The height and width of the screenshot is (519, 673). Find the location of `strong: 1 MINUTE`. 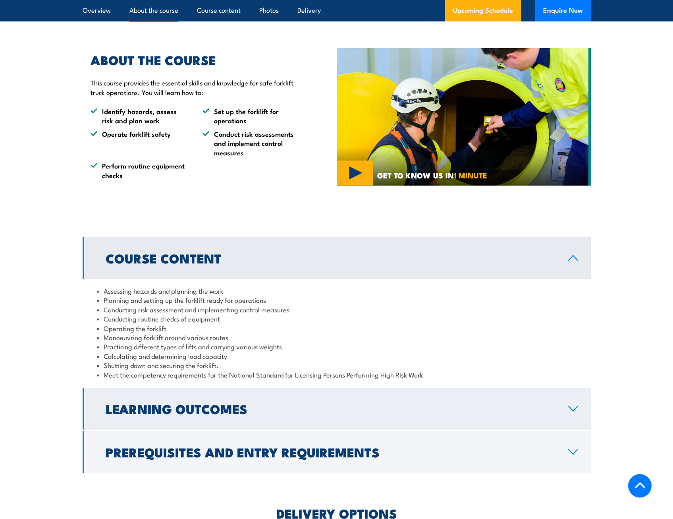

strong: 1 MINUTE is located at coordinates (471, 175).